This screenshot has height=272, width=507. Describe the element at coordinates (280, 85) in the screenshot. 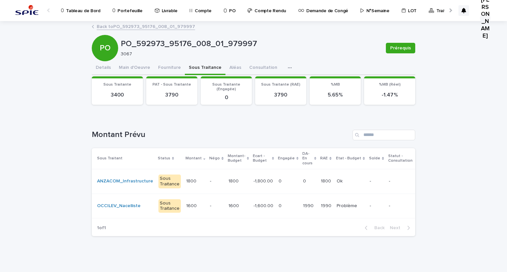

I see `span: Sous Traitante (RAE)` at that location.